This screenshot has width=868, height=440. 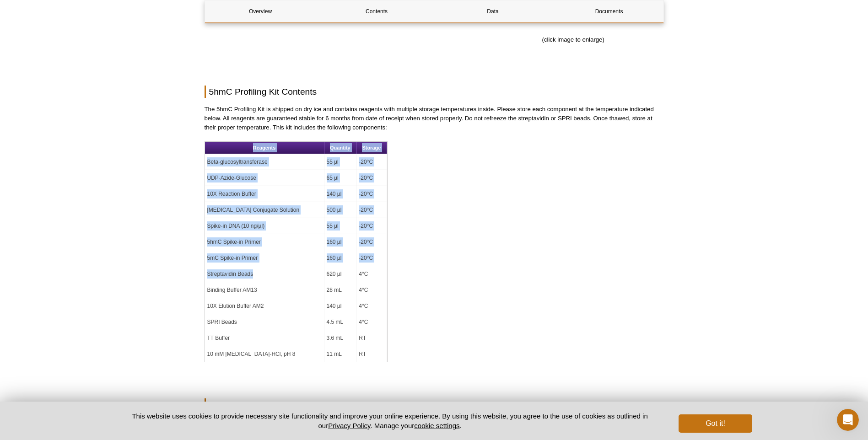 What do you see at coordinates (434, 404) in the screenshot?
I see `h2: 5hmC Profiling Kit Data` at bounding box center [434, 404].